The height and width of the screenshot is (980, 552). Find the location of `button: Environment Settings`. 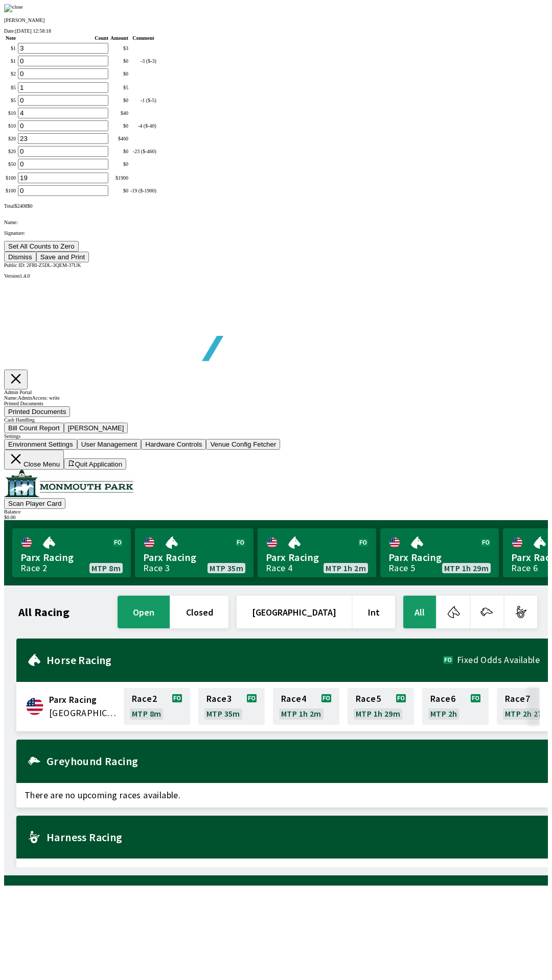

button: Environment Settings is located at coordinates (40, 444).